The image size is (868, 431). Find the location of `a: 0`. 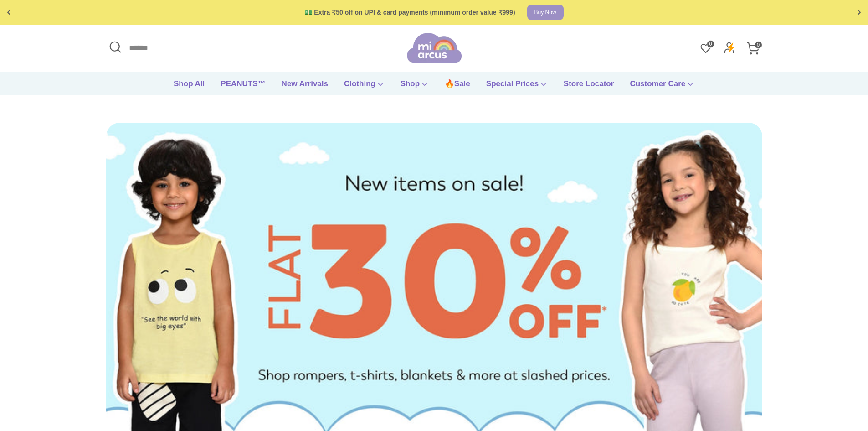

a: 0 is located at coordinates (754, 48).